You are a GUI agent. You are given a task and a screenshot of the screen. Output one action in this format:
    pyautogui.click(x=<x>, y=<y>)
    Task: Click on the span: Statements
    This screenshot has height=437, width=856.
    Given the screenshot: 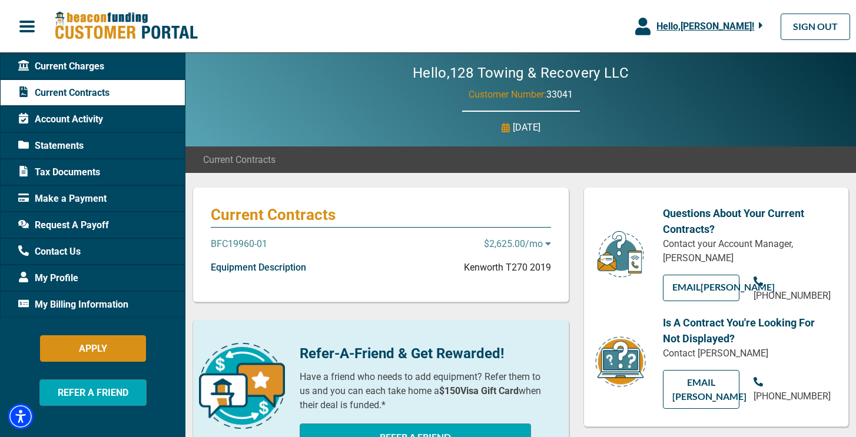 What is the action you would take?
    pyautogui.click(x=51, y=146)
    